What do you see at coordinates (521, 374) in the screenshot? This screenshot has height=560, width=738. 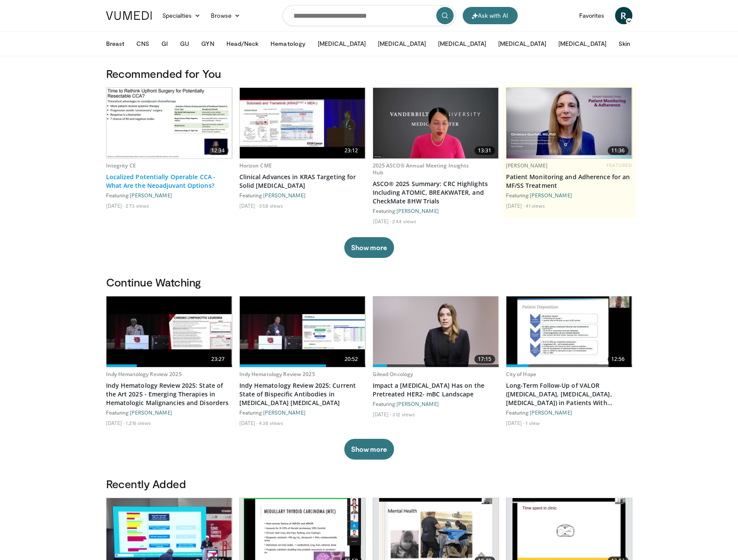 I see `a: City of Hope` at bounding box center [521, 374].